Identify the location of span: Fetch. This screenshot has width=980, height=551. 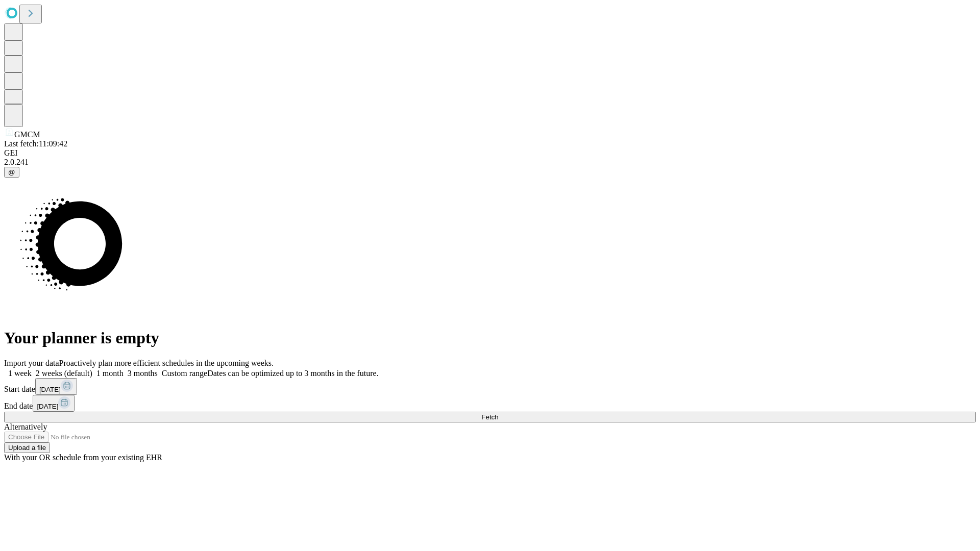
(489, 417).